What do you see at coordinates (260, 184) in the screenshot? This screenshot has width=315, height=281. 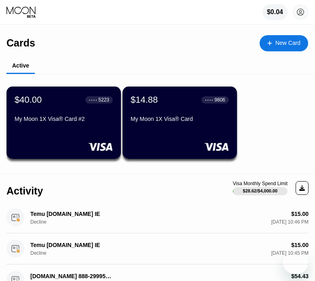 I see `div: Visa Monthly Spend Limit` at bounding box center [260, 184].